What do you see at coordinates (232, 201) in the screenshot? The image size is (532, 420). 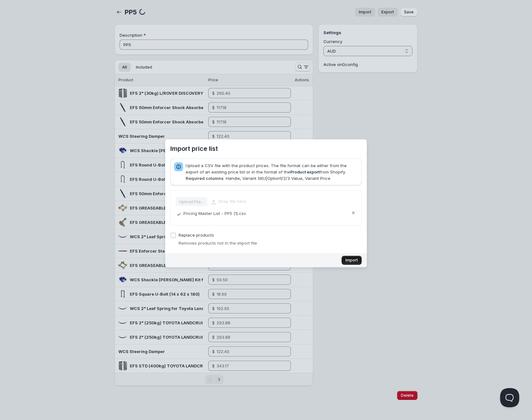 I see `span: Drop file here` at bounding box center [232, 201].